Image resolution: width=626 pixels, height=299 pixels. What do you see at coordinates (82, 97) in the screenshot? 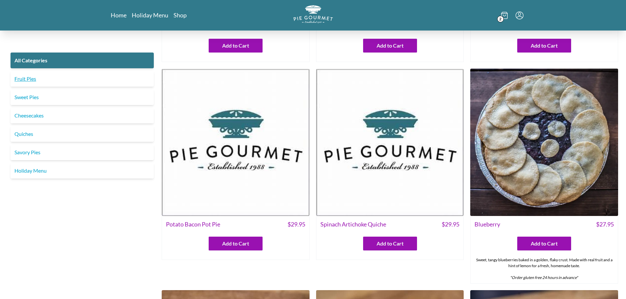
I see `a: Sweet Pies` at bounding box center [82, 97].